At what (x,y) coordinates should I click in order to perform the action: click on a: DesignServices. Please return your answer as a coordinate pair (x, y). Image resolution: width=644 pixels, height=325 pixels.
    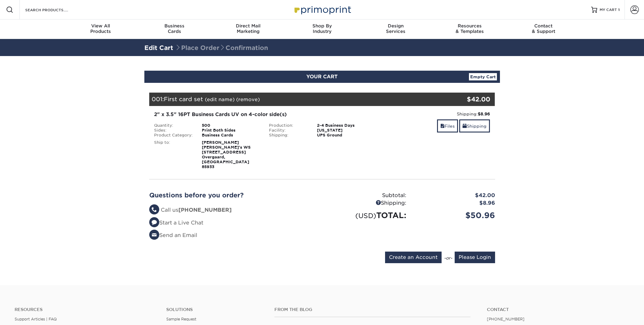
    Looking at the image, I should click on (396, 30).